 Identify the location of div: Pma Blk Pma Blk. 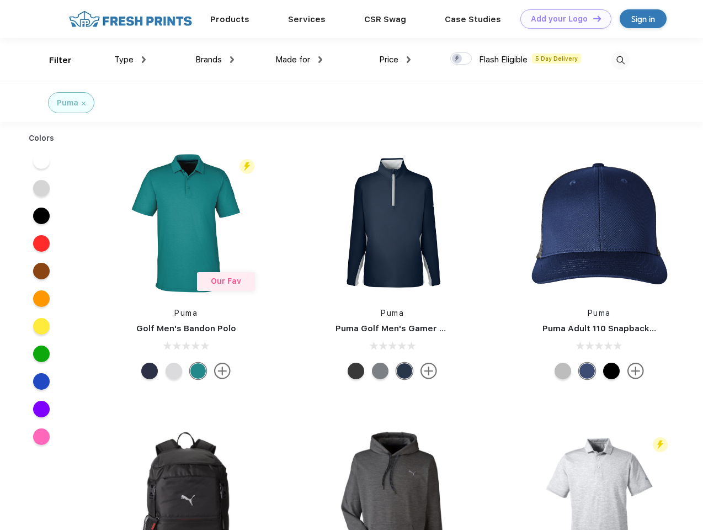
(611, 371).